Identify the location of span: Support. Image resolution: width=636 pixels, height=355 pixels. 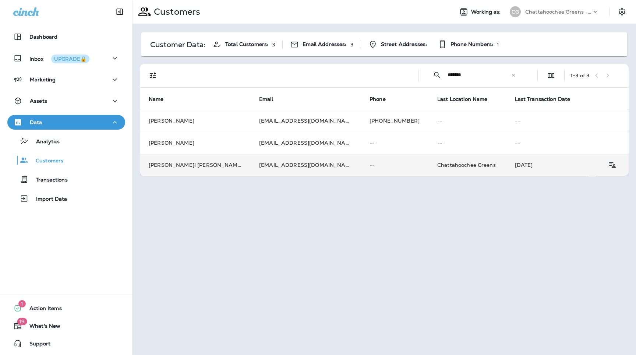
(36, 345).